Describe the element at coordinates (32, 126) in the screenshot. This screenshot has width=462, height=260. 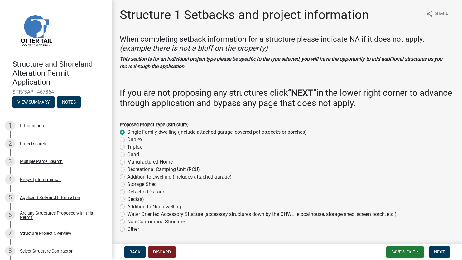
I see `div: Introduction` at that location.